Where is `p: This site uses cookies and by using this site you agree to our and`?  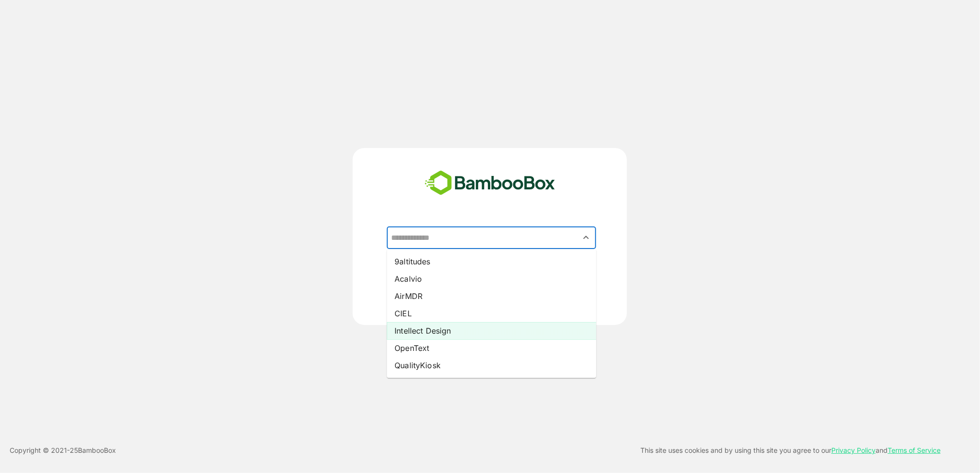
p: This site uses cookies and by using this site you agree to our and is located at coordinates (790, 450).